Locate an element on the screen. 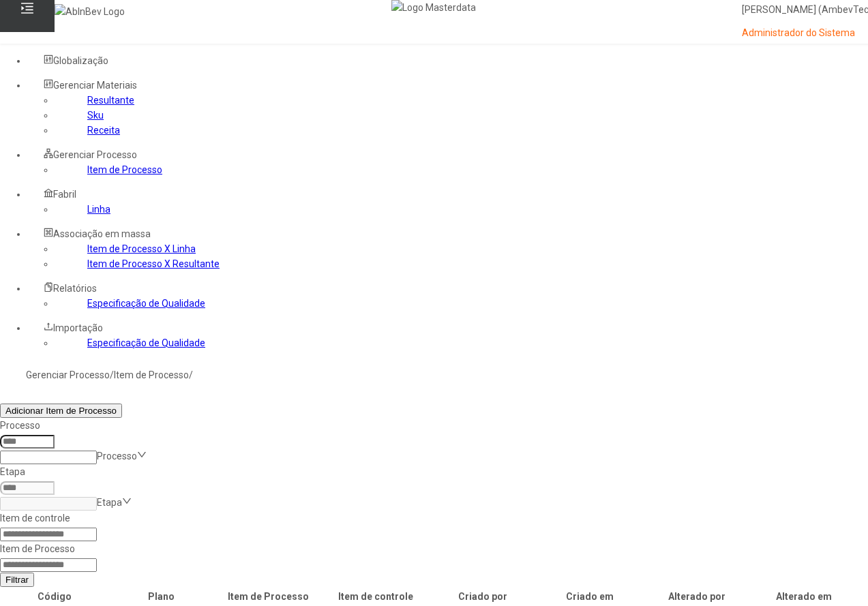 The height and width of the screenshot is (606, 868). a: Item de Processo X Linha is located at coordinates (141, 249).